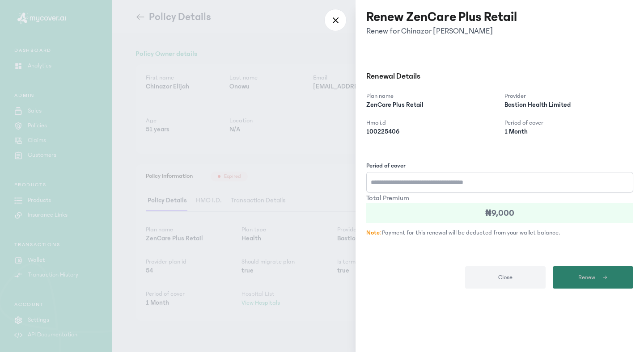 This screenshot has height=352, width=644. Describe the element at coordinates (569, 96) in the screenshot. I see `p: Provider` at that location.